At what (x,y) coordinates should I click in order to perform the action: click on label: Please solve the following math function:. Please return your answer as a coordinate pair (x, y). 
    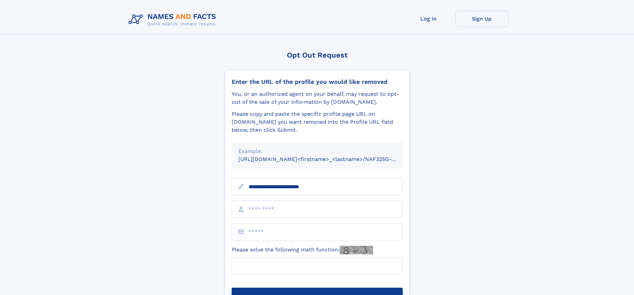
    Looking at the image, I should click on (302, 250).